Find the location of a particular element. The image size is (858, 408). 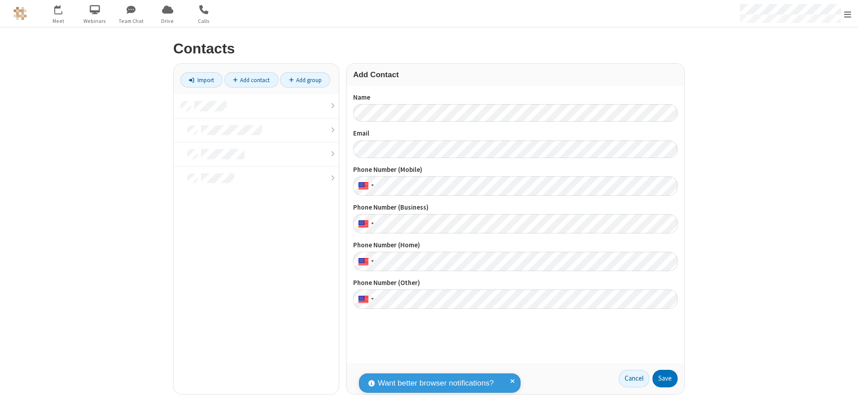

a: Import is located at coordinates (202, 80).